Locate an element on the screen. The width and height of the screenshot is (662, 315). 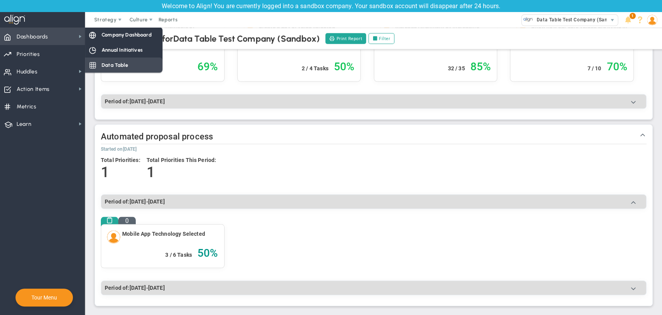
span: Child Priorities is located at coordinates (127, 220).